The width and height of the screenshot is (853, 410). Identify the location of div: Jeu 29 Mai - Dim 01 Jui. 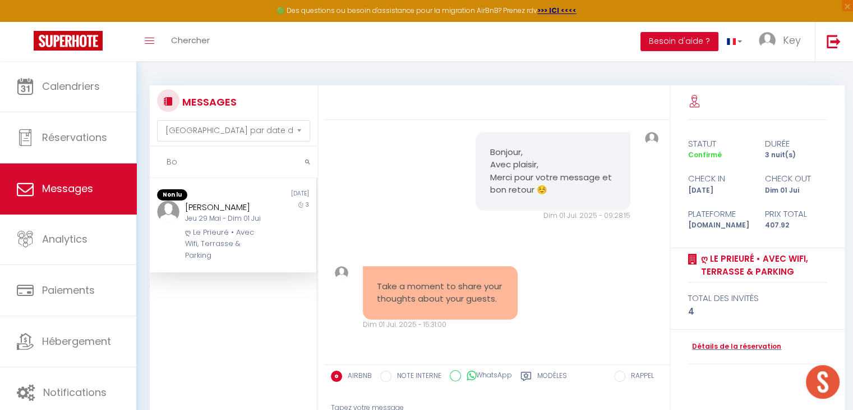
(226, 218).